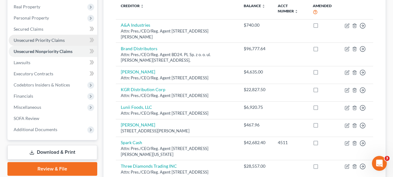 This screenshot has height=177, width=393. What do you see at coordinates (256, 142) in the screenshot?
I see `div: $42,682.40` at bounding box center [256, 142].